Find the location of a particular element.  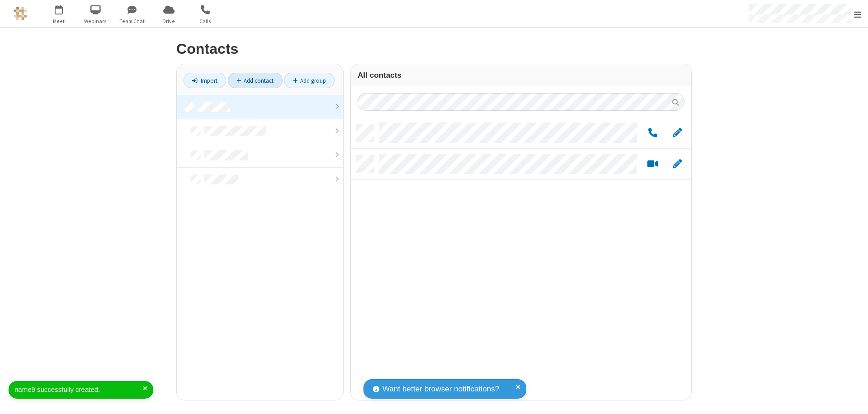

h2: Contacts is located at coordinates (434, 49).